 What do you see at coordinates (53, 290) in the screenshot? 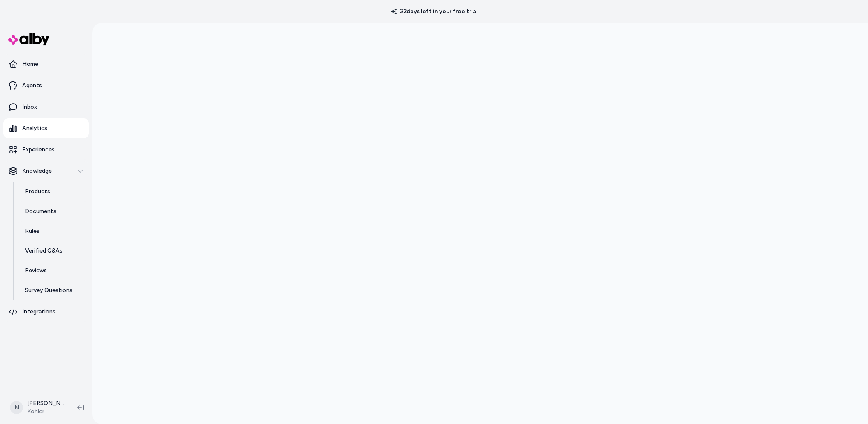
I see `a: Survey Questions` at bounding box center [53, 290].